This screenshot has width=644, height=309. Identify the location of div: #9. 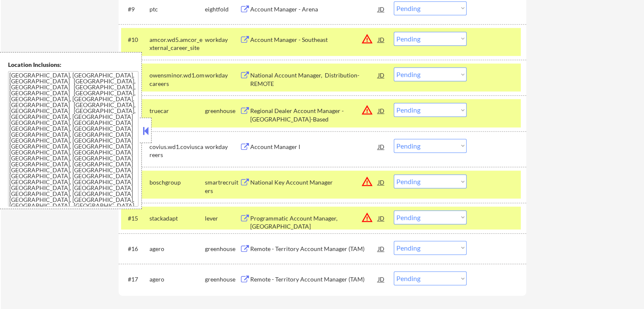
(135, 9).